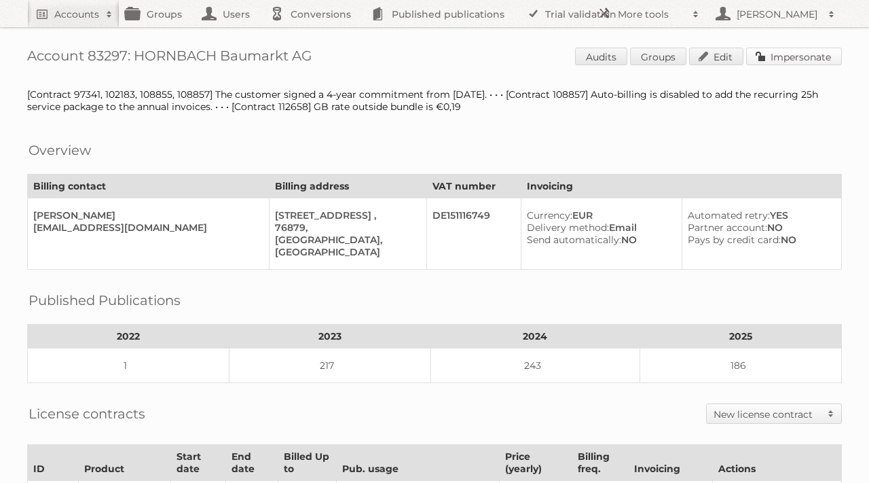 Image resolution: width=869 pixels, height=483 pixels. Describe the element at coordinates (418, 463) in the screenshot. I see `th: Pub. usage` at that location.